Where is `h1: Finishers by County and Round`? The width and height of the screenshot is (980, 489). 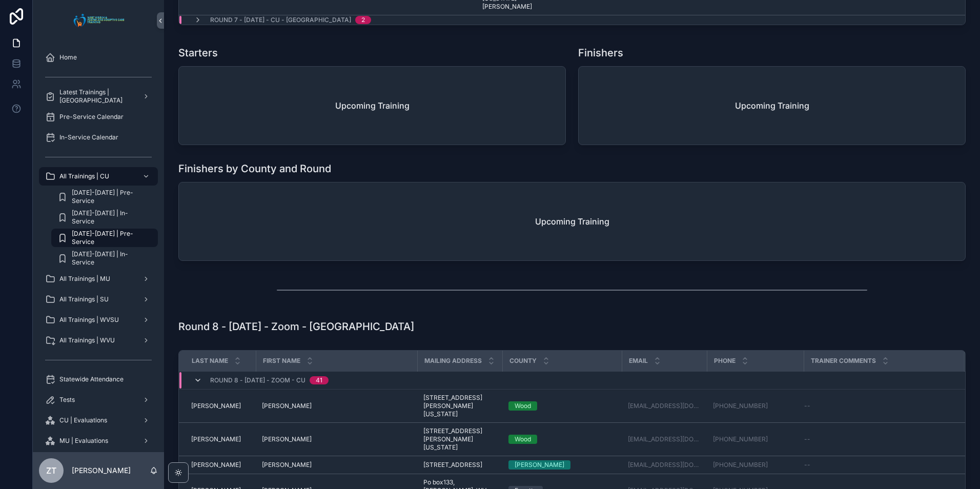
h1: Finishers by County and Round is located at coordinates (255, 169).